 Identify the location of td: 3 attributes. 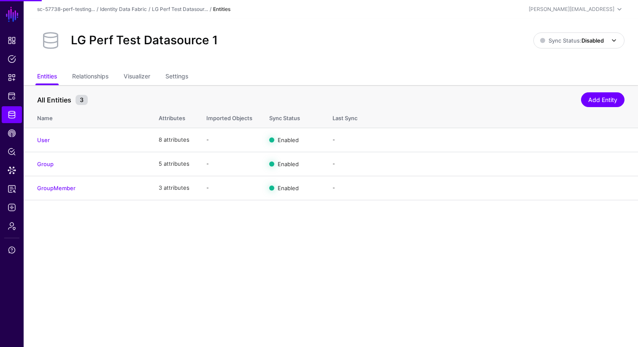
(174, 188).